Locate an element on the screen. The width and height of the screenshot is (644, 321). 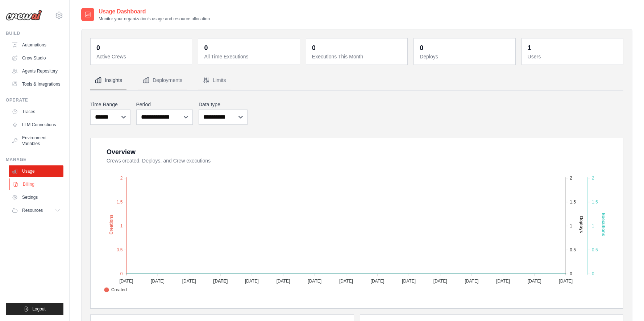
label: Period is located at coordinates (164, 104).